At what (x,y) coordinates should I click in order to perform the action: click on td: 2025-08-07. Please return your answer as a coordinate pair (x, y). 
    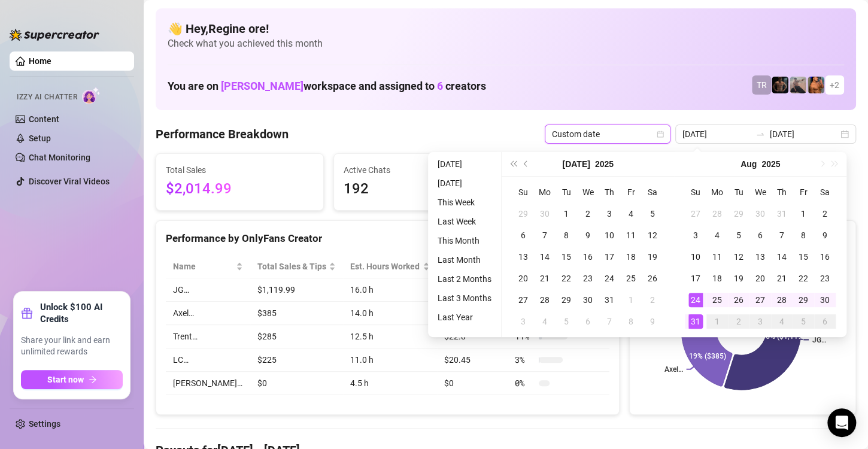
    Looking at the image, I should click on (610, 321).